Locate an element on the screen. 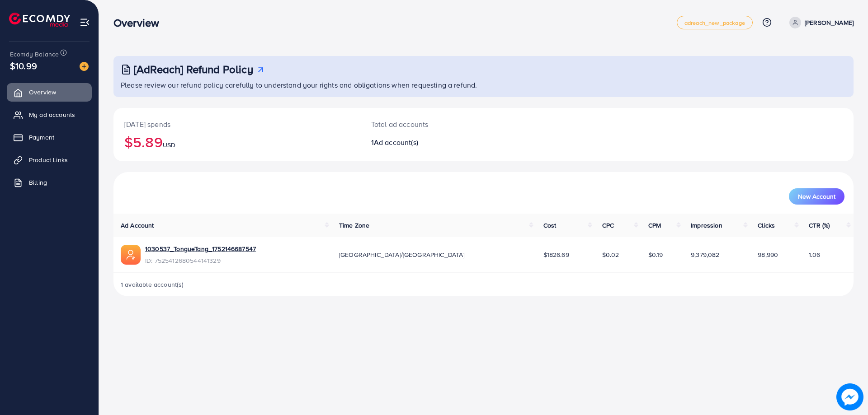 This screenshot has width=868, height=415. span: New Account is located at coordinates (817, 197).